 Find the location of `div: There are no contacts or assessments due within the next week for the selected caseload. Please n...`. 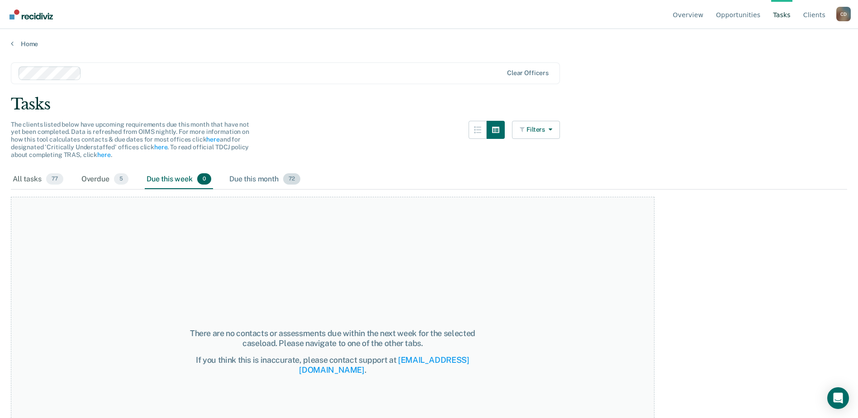

div: There are no contacts or assessments due within the next week for the selected caseload. Please n... is located at coordinates (332, 338).